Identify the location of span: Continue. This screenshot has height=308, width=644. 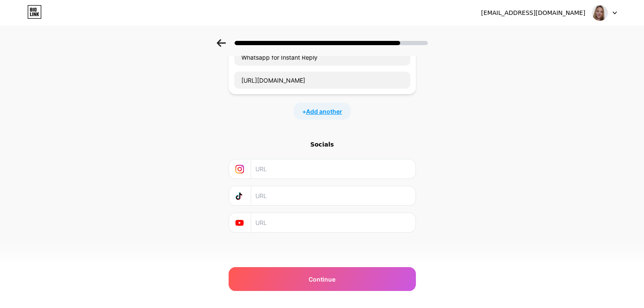
(321, 279).